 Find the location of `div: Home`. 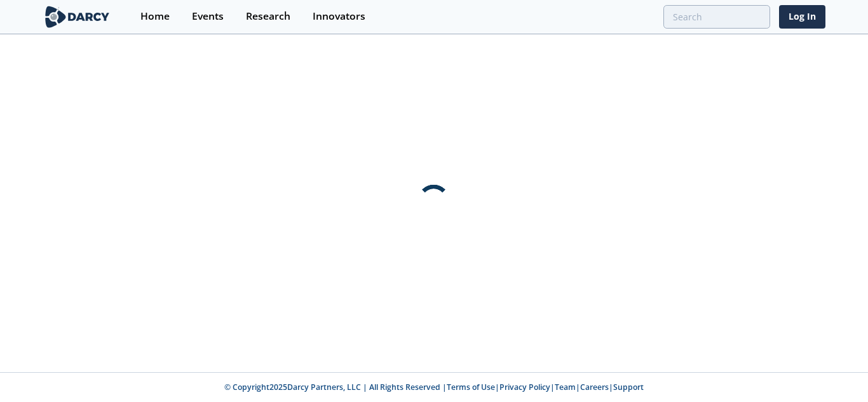

div: Home is located at coordinates (155, 17).